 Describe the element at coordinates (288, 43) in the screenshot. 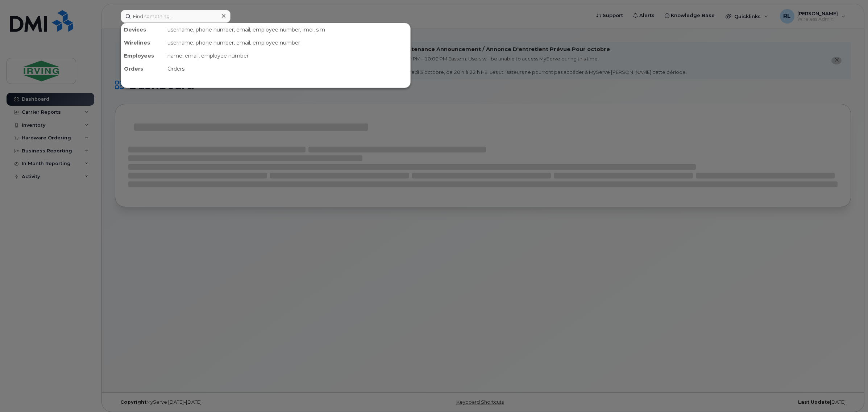

I see `div: username, phone number, email, employee number` at that location.